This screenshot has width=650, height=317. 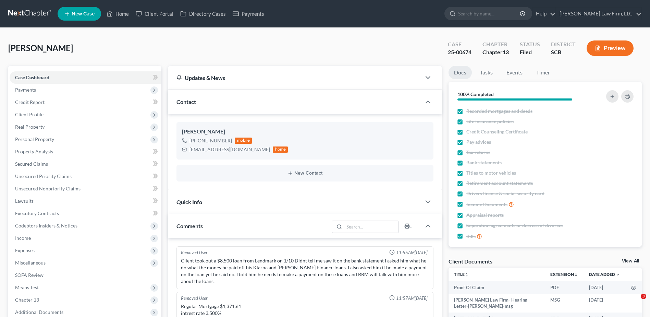 What do you see at coordinates (43, 176) in the screenshot?
I see `span: Unsecured Priority Claims` at bounding box center [43, 176].